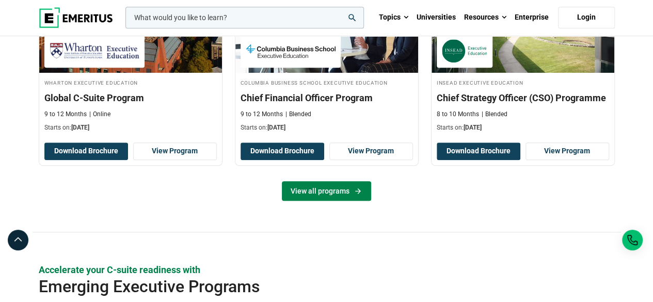  Describe the element at coordinates (327, 82) in the screenshot. I see `h4: Columbia Business School Executive Education` at that location.